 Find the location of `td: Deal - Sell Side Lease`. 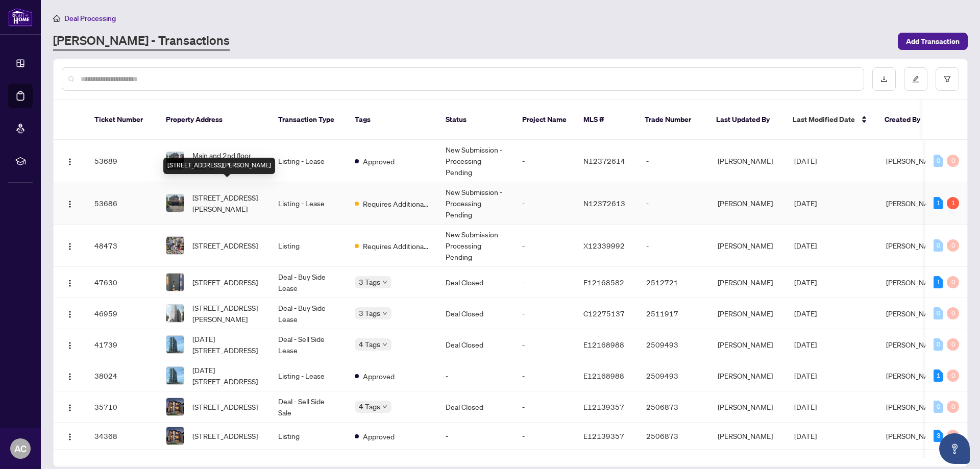

td: Deal - Sell Side Lease is located at coordinates (308, 345).